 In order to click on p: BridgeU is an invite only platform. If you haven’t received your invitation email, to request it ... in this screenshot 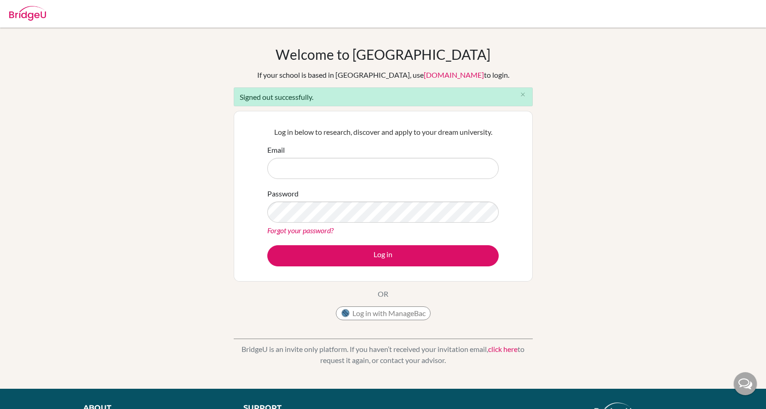, I will do `click(383, 355)`.